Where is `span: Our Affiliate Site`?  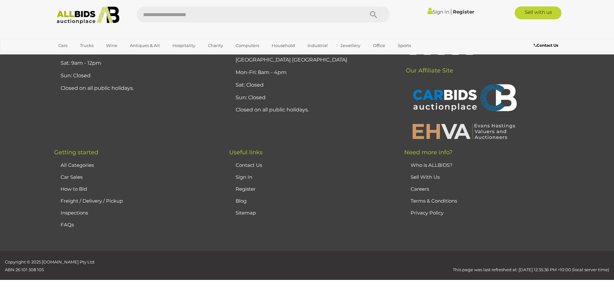 span: Our Affiliate Site is located at coordinates (429, 66).